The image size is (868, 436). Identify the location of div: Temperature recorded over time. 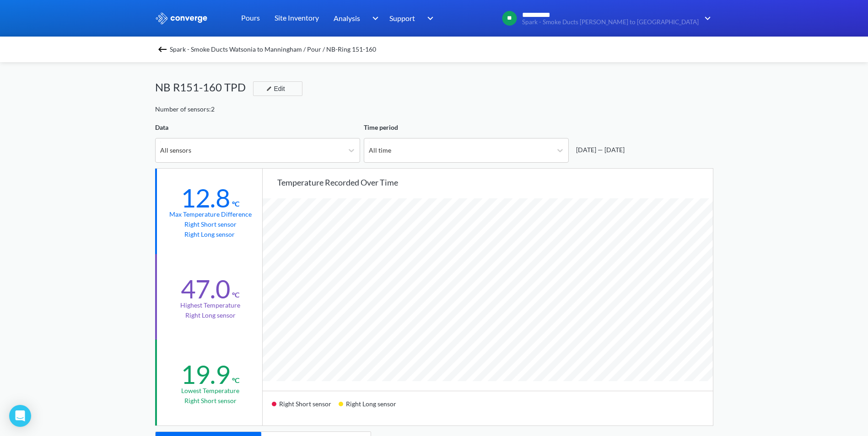
(495, 182).